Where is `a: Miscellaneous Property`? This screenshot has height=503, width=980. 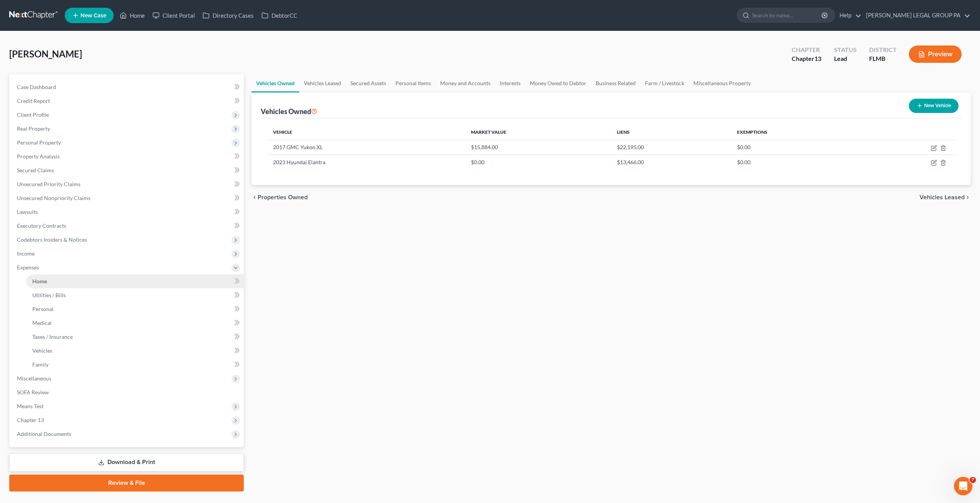 a: Miscellaneous Property is located at coordinates (722, 83).